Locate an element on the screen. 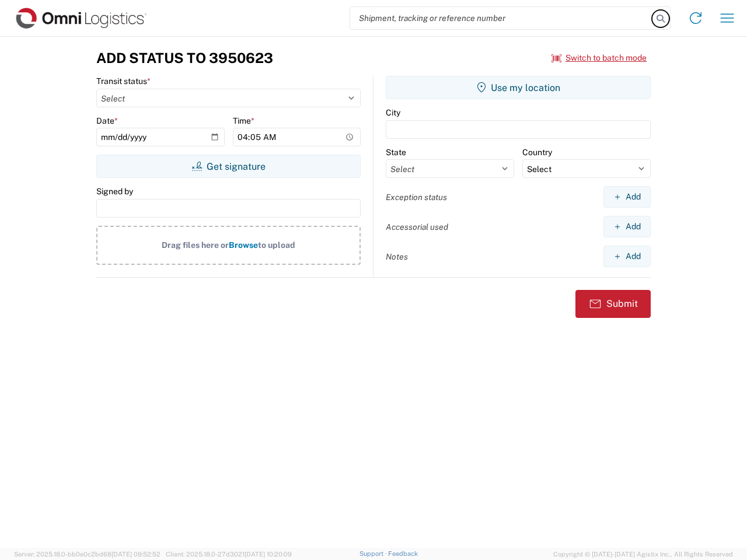 The width and height of the screenshot is (747, 560). label: Notes is located at coordinates (397, 256).